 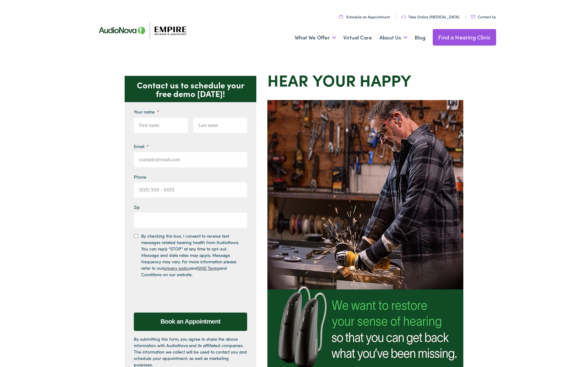 I want to click on label: Your name, so click(x=146, y=112).